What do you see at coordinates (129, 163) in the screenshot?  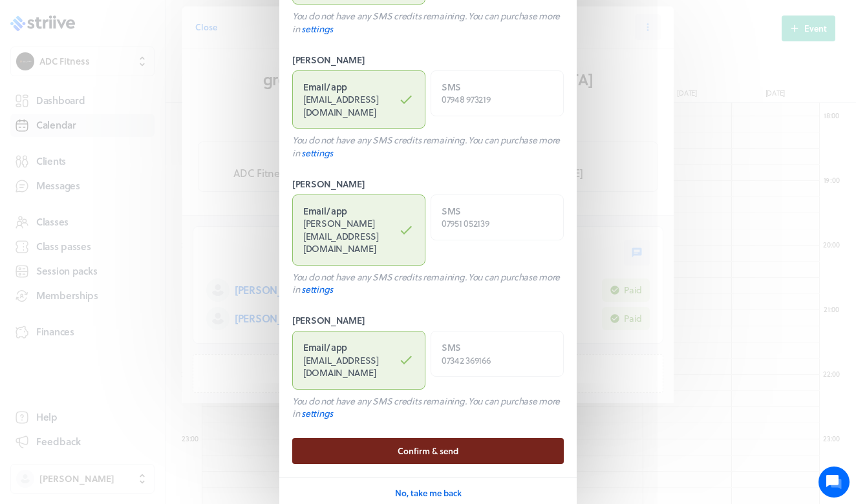 I see `button: New conversation` at bounding box center [129, 163].